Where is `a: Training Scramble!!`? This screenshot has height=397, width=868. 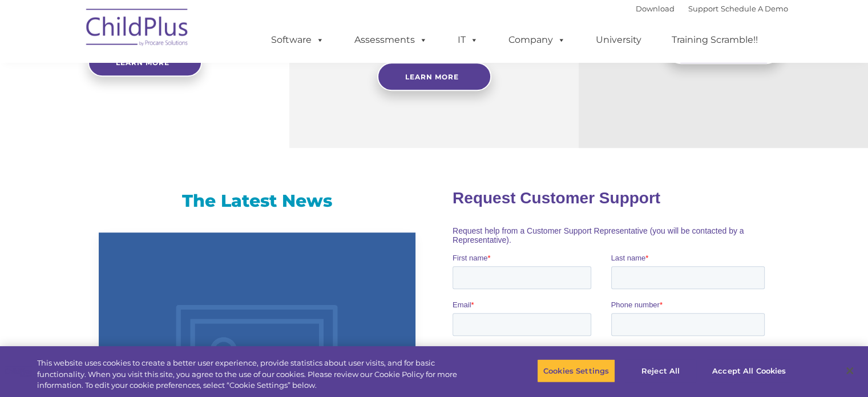 a: Training Scramble!! is located at coordinates (715, 40).